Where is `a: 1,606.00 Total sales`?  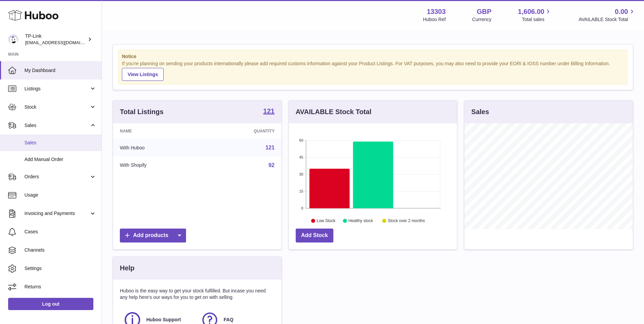 a: 1,606.00 Total sales is located at coordinates (535, 15).